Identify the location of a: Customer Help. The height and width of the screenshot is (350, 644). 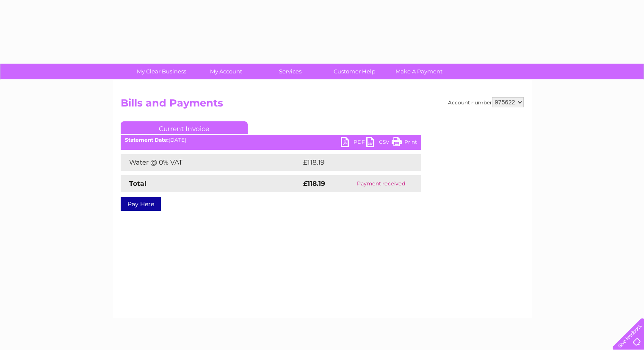
(354, 71).